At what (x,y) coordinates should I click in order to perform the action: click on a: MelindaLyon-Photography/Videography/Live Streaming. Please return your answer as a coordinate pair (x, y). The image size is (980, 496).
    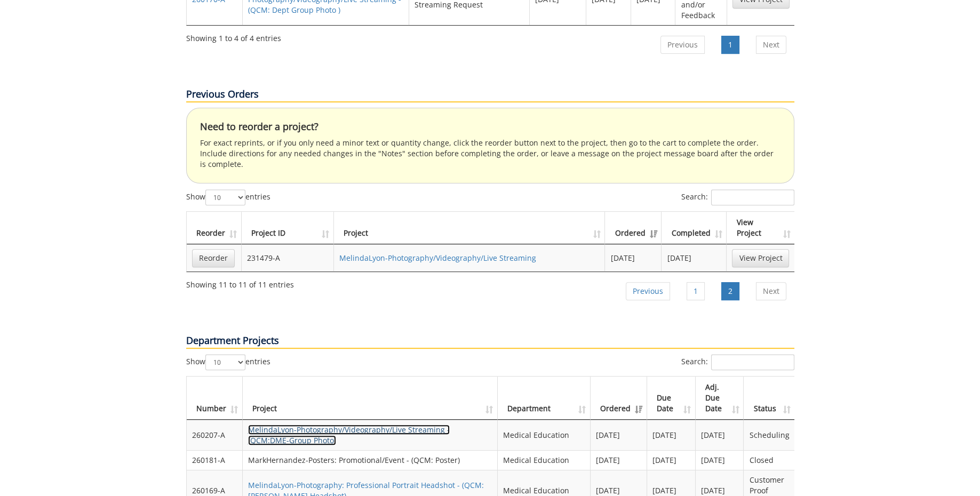
    Looking at the image, I should click on (438, 258).